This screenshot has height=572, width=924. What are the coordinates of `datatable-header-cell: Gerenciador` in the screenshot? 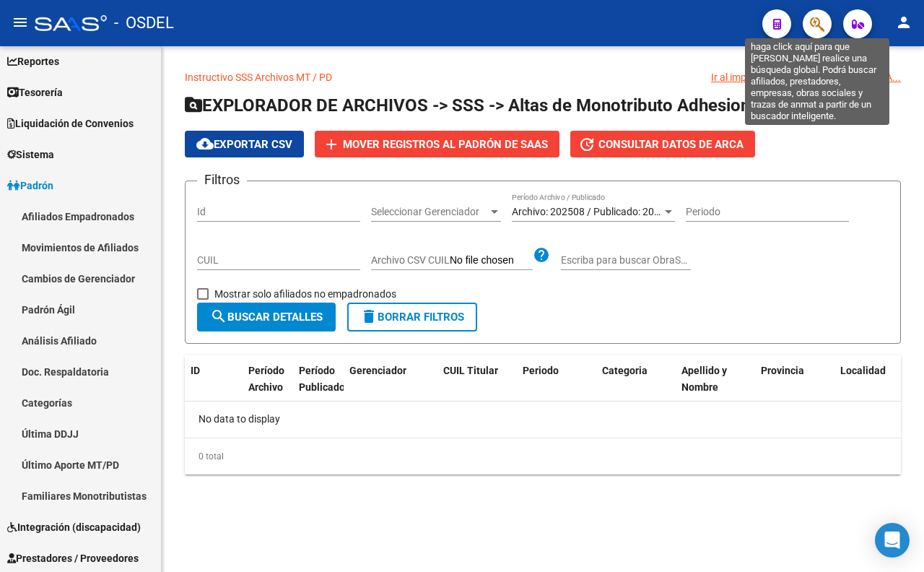 It's located at (391, 387).